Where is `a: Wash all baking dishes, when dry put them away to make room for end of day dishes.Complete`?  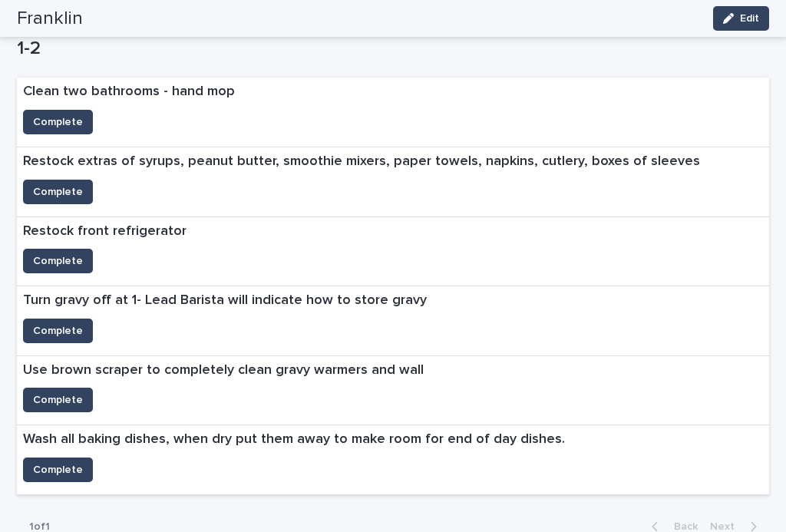 a: Wash all baking dishes, when dry put them away to make room for end of day dishes.Complete is located at coordinates (393, 459).